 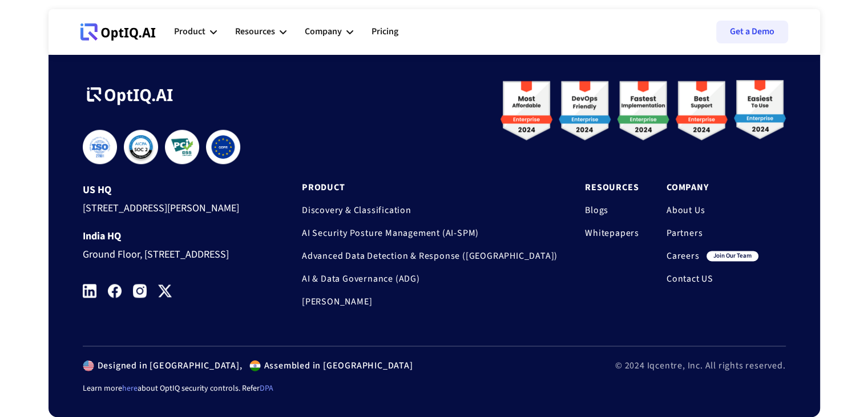 What do you see at coordinates (170, 237) in the screenshot?
I see `div: India HQ` at bounding box center [170, 237].